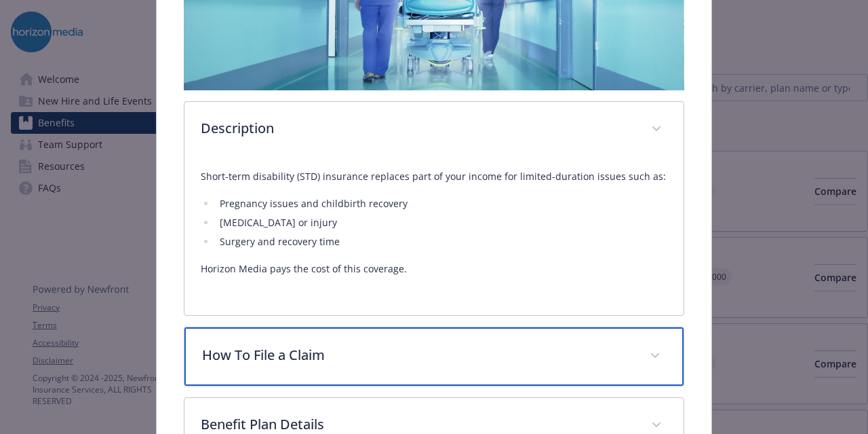 The height and width of the screenshot is (434, 868). I want to click on li: Pregnancy issues and childbirth recovery, so click(441, 204).